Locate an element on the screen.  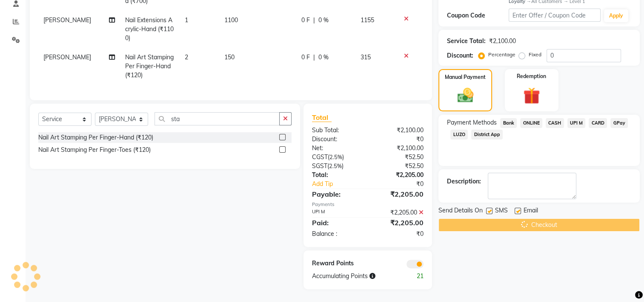
input: Search or Scan is located at coordinates (217, 119).